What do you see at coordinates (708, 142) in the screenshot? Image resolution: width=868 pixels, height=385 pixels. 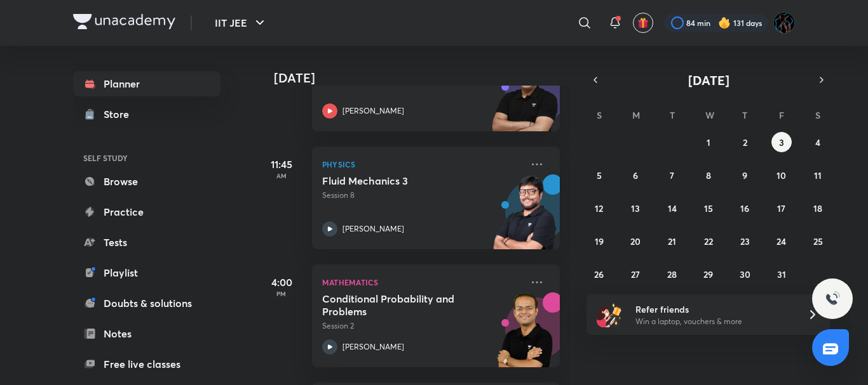 I see `abbr: October 1, 2025` at bounding box center [708, 142].